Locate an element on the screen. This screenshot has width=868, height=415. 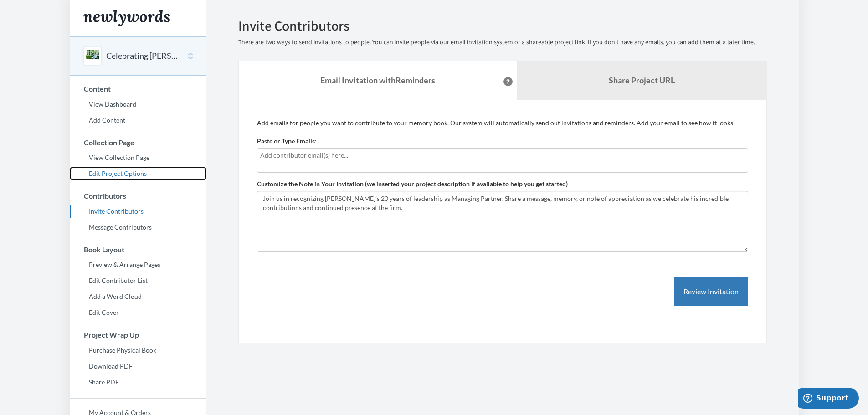
a: Edit Contributor List is located at coordinates (138, 281).